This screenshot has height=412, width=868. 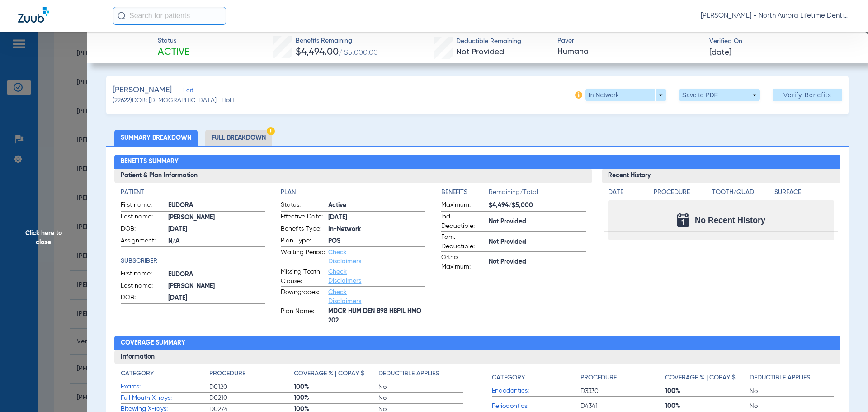 I want to click on h2: Coverage Summary, so click(x=477, y=343).